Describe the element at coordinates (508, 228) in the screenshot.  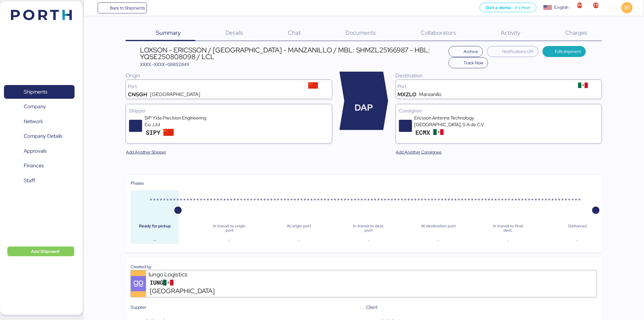
I see `div: In transit to final dest.` at that location.